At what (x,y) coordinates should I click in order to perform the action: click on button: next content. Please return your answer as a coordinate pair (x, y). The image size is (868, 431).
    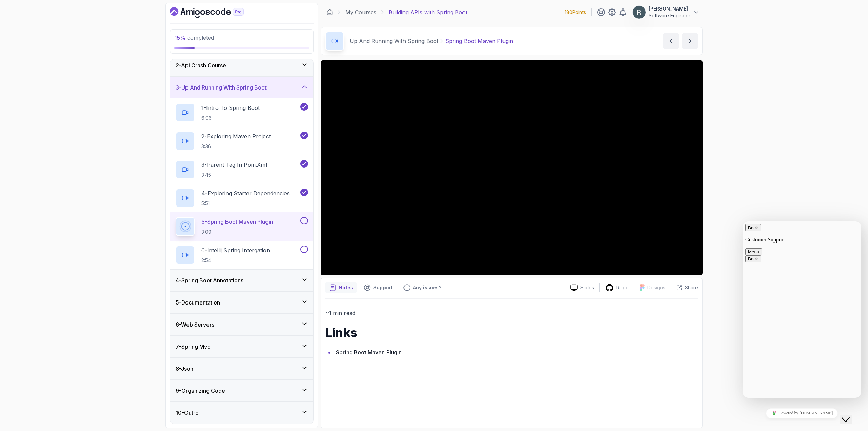
    Looking at the image, I should click on (690, 41).